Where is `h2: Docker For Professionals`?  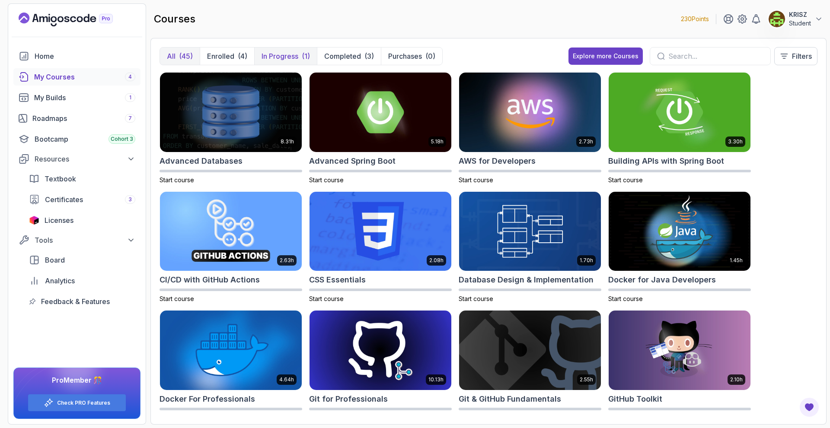
h2: Docker For Professionals is located at coordinates (207, 399).